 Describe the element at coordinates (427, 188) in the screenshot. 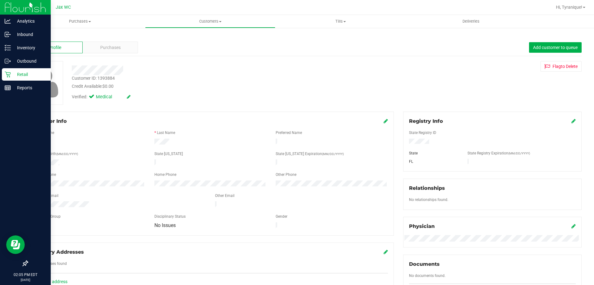

I see `span: Relationships` at that location.